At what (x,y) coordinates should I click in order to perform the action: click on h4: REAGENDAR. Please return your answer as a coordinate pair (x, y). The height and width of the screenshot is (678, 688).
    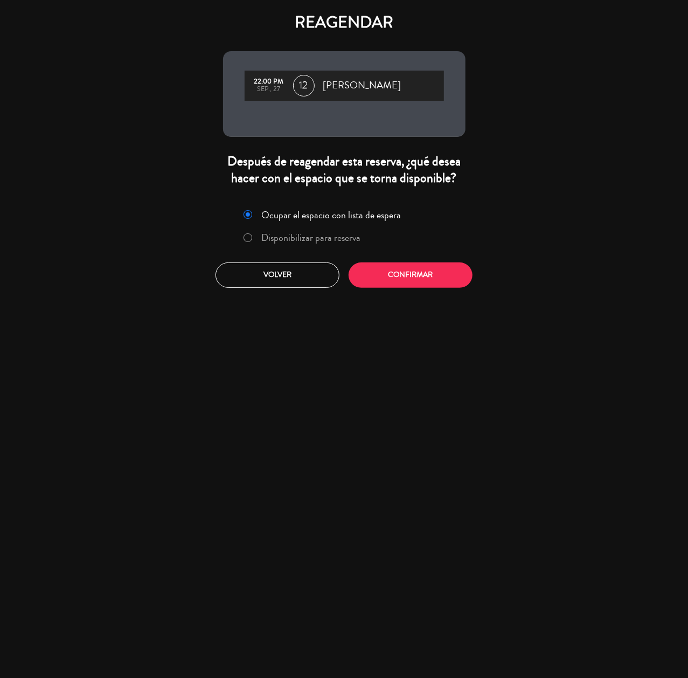
    Looking at the image, I should click on (344, 23).